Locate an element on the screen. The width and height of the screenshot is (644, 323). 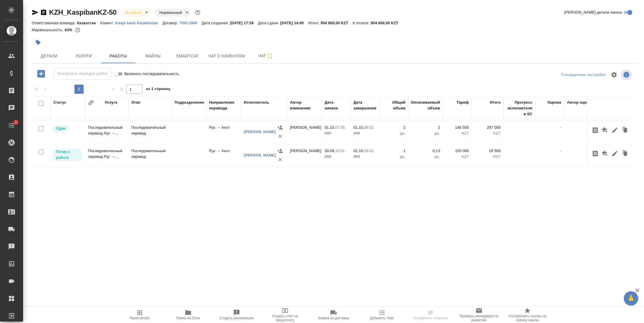
div: Дата начала is located at coordinates (336, 105).